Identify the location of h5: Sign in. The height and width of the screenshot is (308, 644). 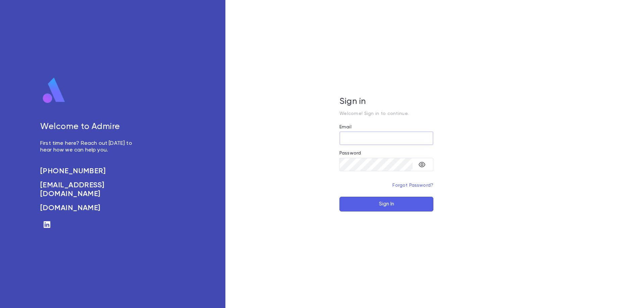
(387, 102).